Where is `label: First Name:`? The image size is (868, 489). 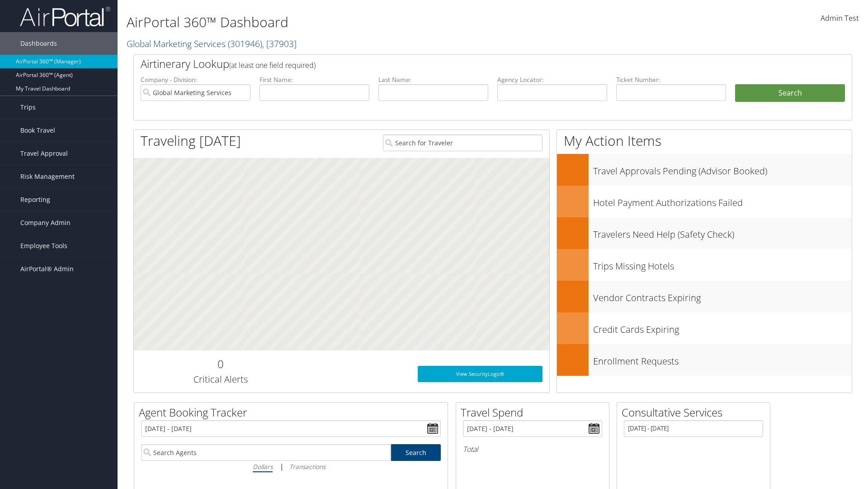
label: First Name: is located at coordinates (314, 80).